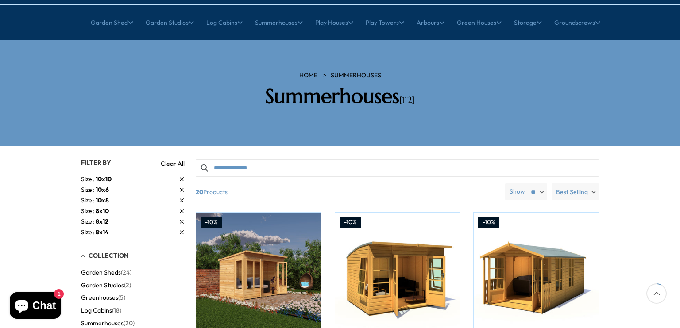 This screenshot has height=328, width=680. What do you see at coordinates (103, 298) in the screenshot?
I see `button: Greenhouses (5)` at bounding box center [103, 298].